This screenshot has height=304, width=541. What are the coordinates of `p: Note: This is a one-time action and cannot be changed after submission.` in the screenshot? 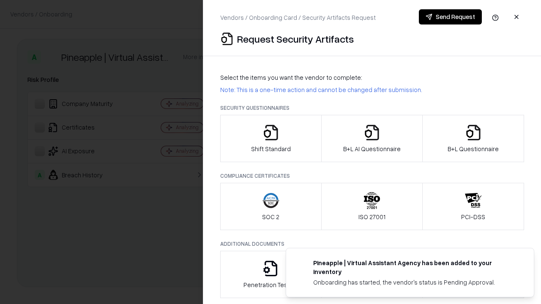 It's located at (372, 90).